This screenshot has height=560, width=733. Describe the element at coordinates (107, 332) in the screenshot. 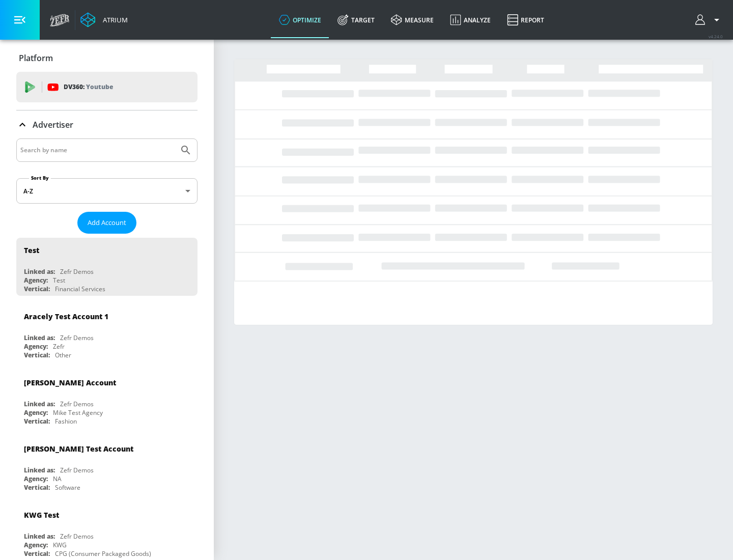

I see `div: Aracely Test Account 1Linked as:Zefr DemosAgency:ZefrVertical:Other` at that location.